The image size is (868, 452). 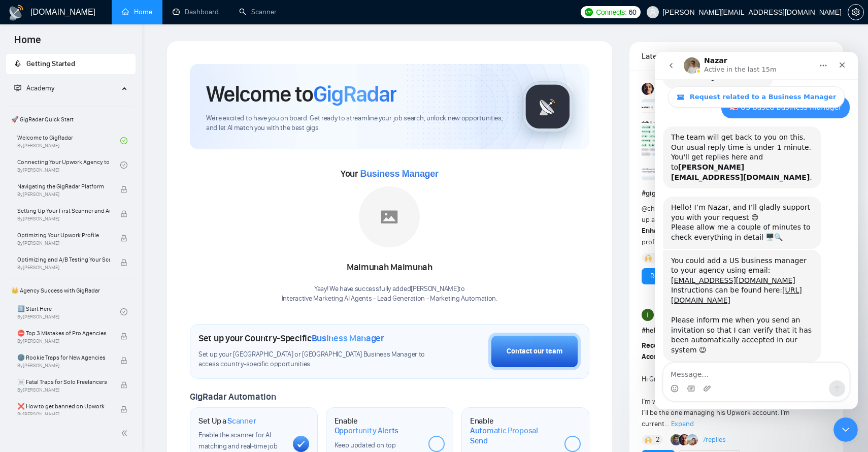 I want to click on img: Toby Fox-Mason, so click(x=676, y=440).